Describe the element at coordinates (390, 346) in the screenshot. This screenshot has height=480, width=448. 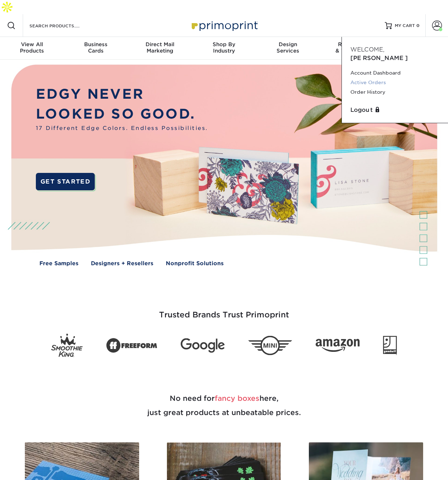
I see `img: Goodwill` at that location.